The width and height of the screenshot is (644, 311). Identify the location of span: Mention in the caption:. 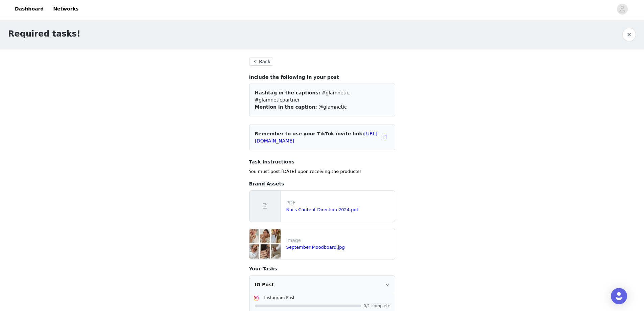
(286, 107).